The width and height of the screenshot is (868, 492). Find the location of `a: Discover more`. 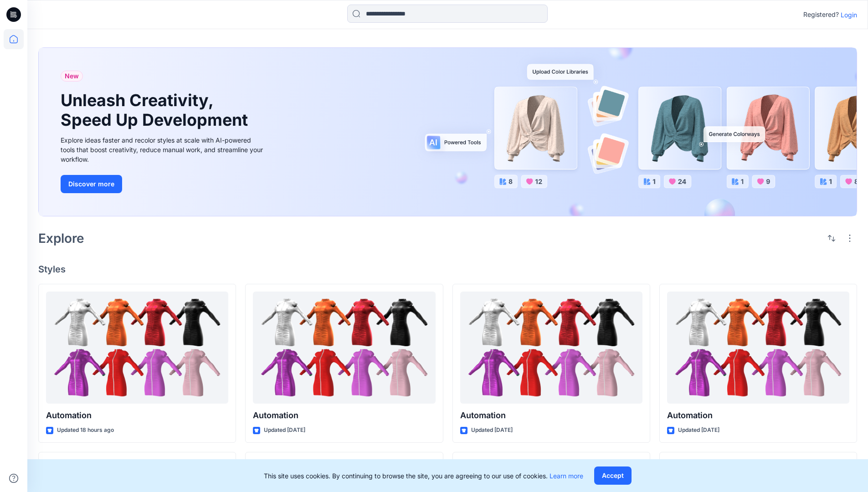

a: Discover more is located at coordinates (163, 184).